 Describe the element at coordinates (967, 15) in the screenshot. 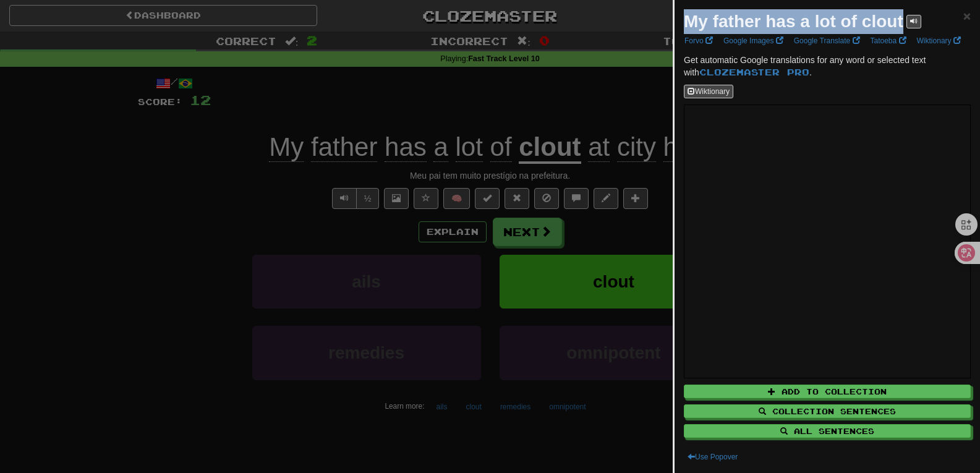

I see `button: Close` at that location.